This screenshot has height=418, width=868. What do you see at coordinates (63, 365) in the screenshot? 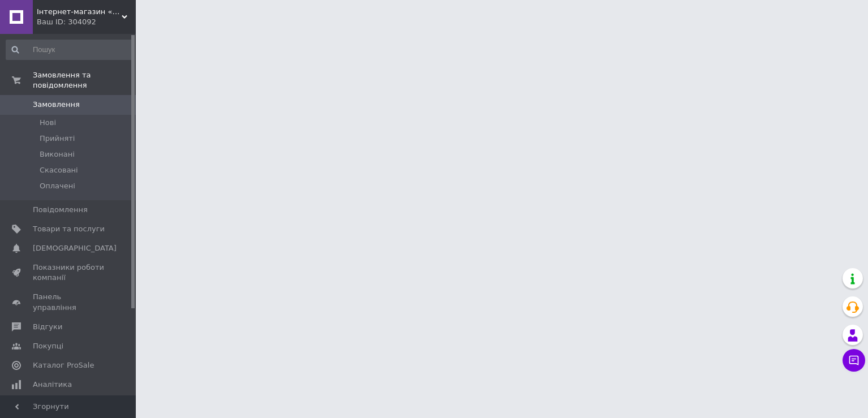
I see `span: Каталог ProSale` at bounding box center [63, 365].